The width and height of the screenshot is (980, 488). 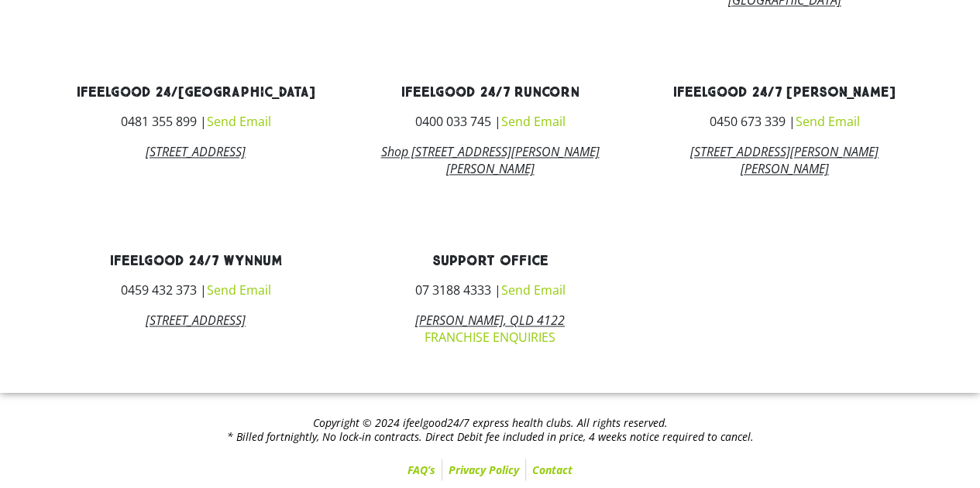 I want to click on a: Privacy Policy, so click(x=483, y=469).